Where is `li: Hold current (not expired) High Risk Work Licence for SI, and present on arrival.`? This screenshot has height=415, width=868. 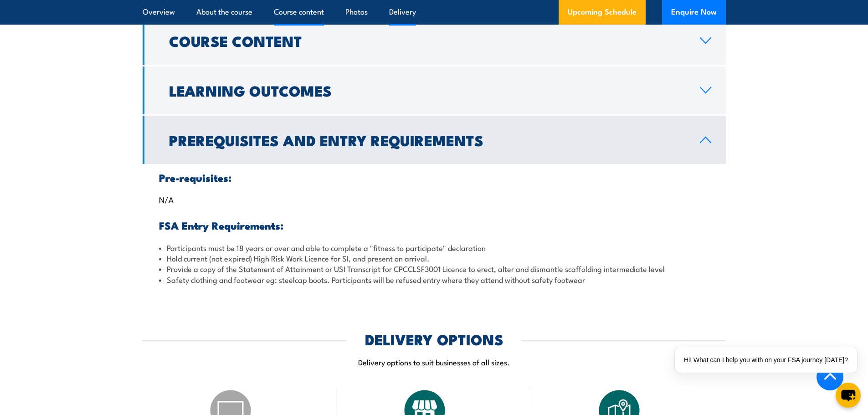
li: Hold current (not expired) High Risk Work Licence for SI, and present on arrival. is located at coordinates (434, 258).